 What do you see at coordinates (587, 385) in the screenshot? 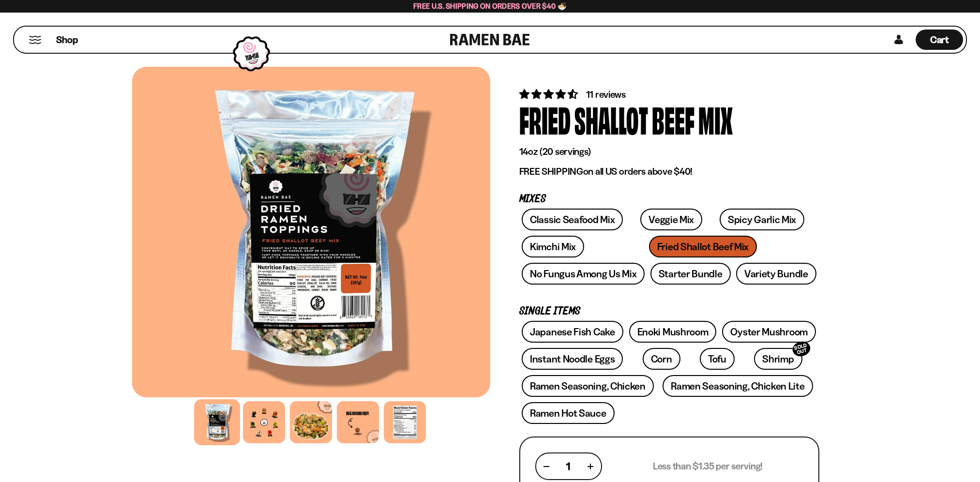
I see `a: Ramen Seasoning, Chicken` at bounding box center [587, 385].